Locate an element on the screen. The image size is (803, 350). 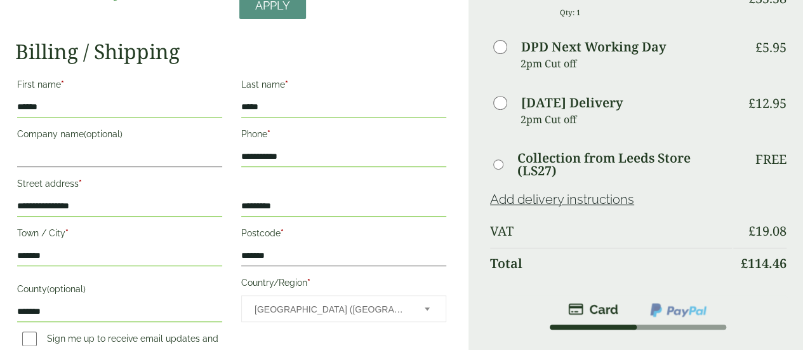
label: Collection from Leeds Store (LS27) is located at coordinates (625, 164).